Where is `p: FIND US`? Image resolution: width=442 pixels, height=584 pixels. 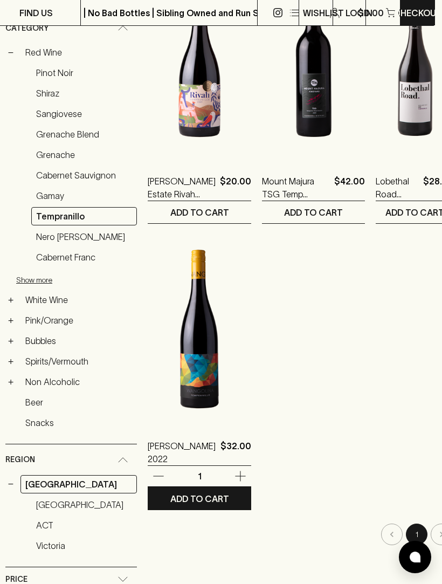
p: FIND US is located at coordinates (36, 13).